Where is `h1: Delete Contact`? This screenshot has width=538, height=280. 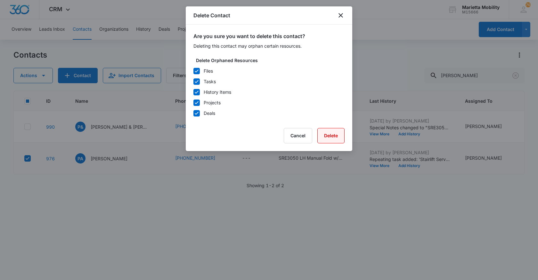 h1: Delete Contact is located at coordinates (212, 15).